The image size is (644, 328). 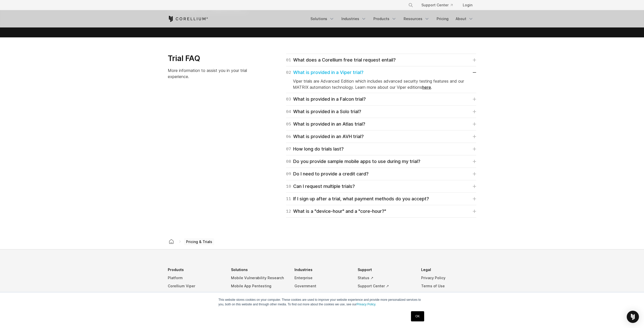 What do you see at coordinates (381, 136) in the screenshot?
I see `a: 06What is provided in an AVH trial?` at bounding box center [381, 136].